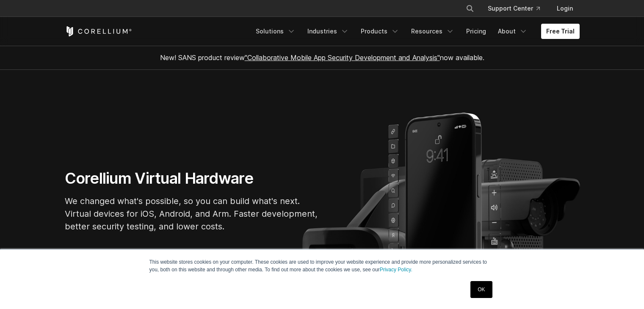 This screenshot has width=644, height=309. What do you see at coordinates (513, 31) in the screenshot?
I see `a: About` at bounding box center [513, 31].